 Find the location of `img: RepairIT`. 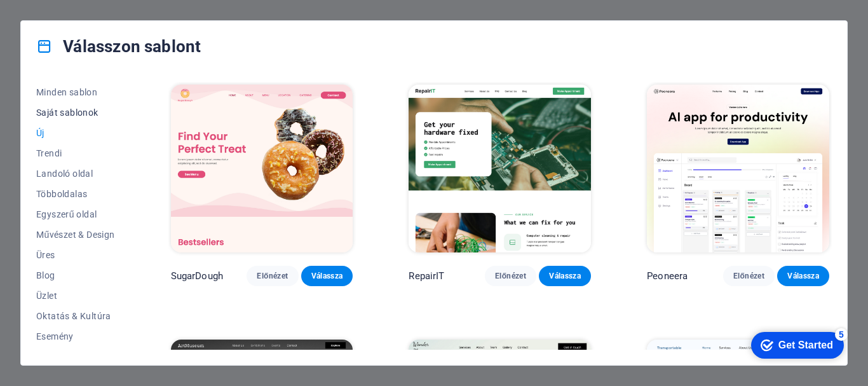

img: RepairIT is located at coordinates (499, 168).